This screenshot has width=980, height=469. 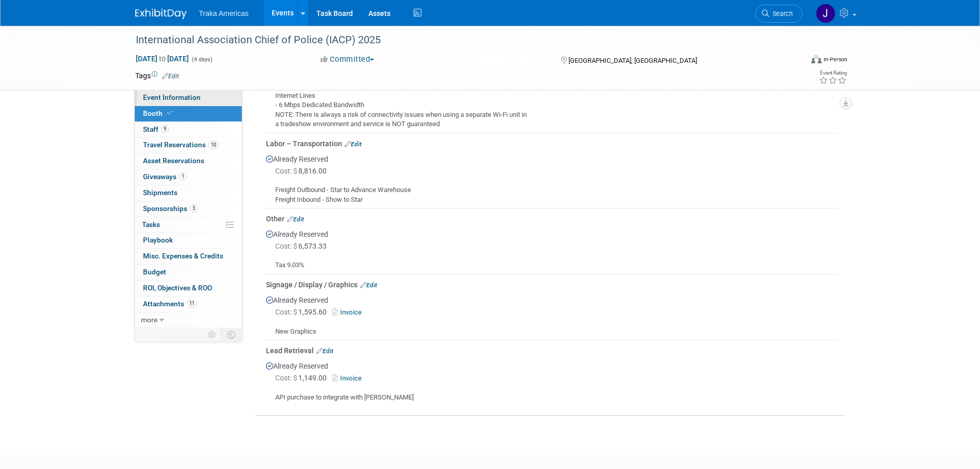 I want to click on span: Booth, so click(x=159, y=113).